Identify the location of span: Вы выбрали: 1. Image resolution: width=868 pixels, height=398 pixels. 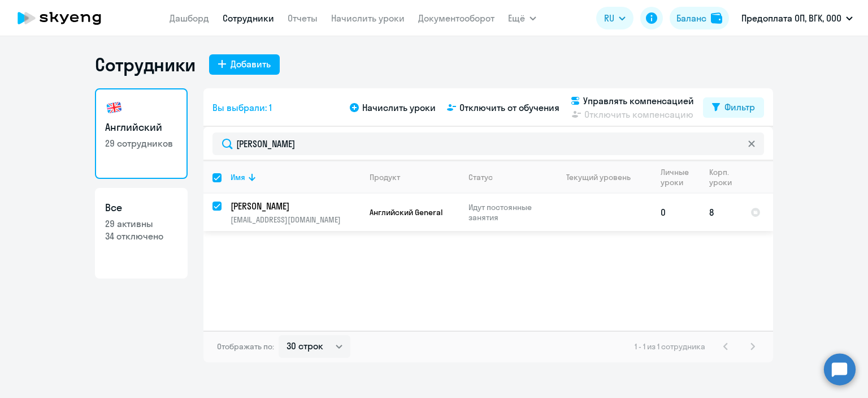
(242, 108).